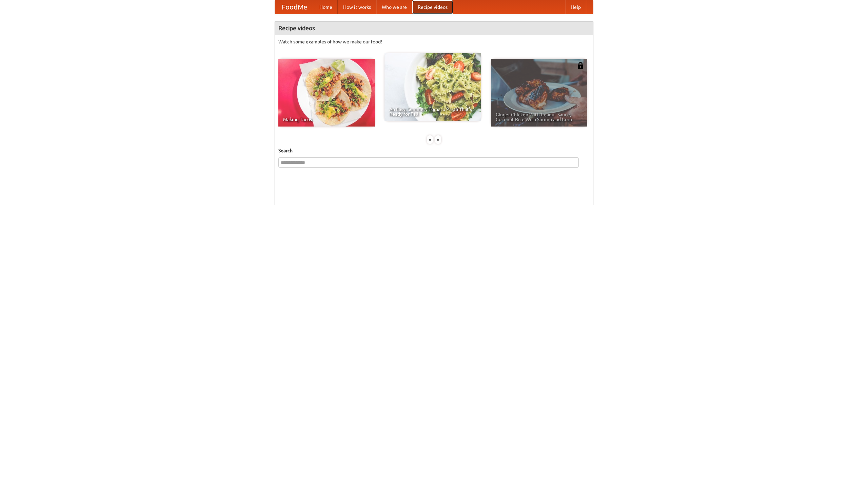  What do you see at coordinates (327, 119) in the screenshot?
I see `span: Making Tacos` at bounding box center [327, 119].